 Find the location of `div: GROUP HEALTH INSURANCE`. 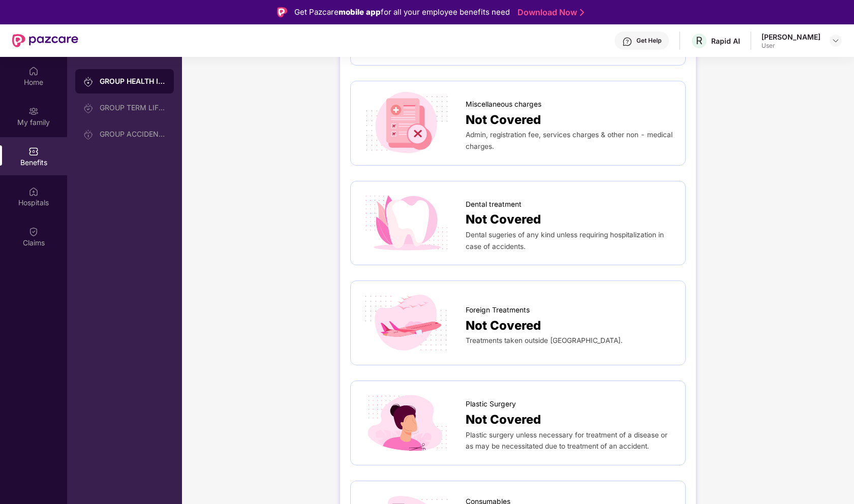

div: GROUP HEALTH INSURANCE is located at coordinates (133, 81).